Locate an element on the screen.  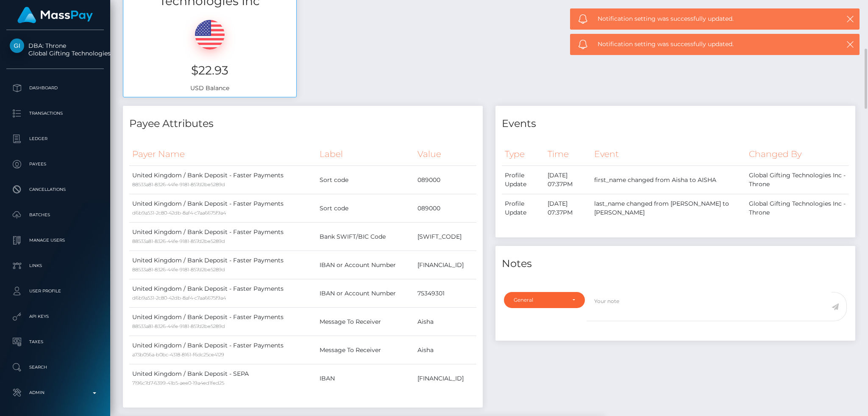
p: Links is located at coordinates (55, 266).